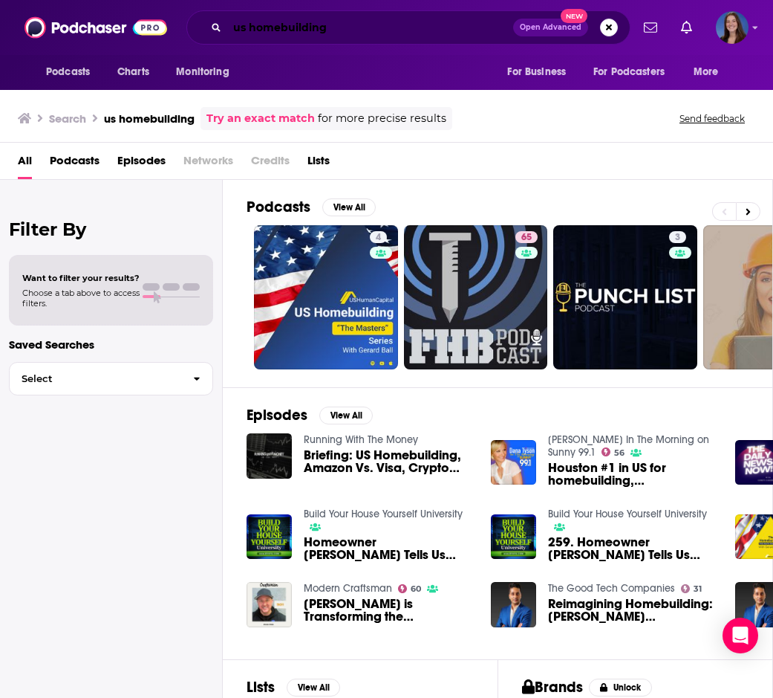 This screenshot has width=773, height=698. What do you see at coordinates (550, 27) in the screenshot?
I see `button: Open AdvancedNew` at bounding box center [550, 27].